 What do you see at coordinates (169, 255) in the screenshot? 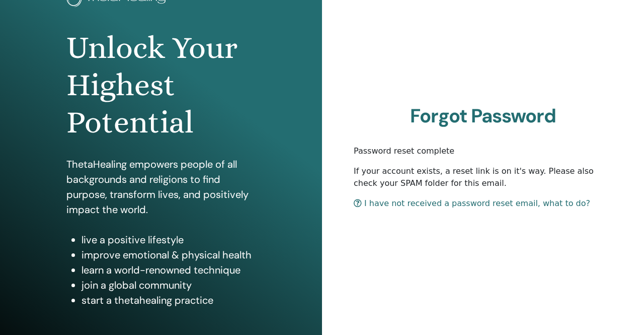
I see `li: improve emotional & physical health` at bounding box center [169, 255].